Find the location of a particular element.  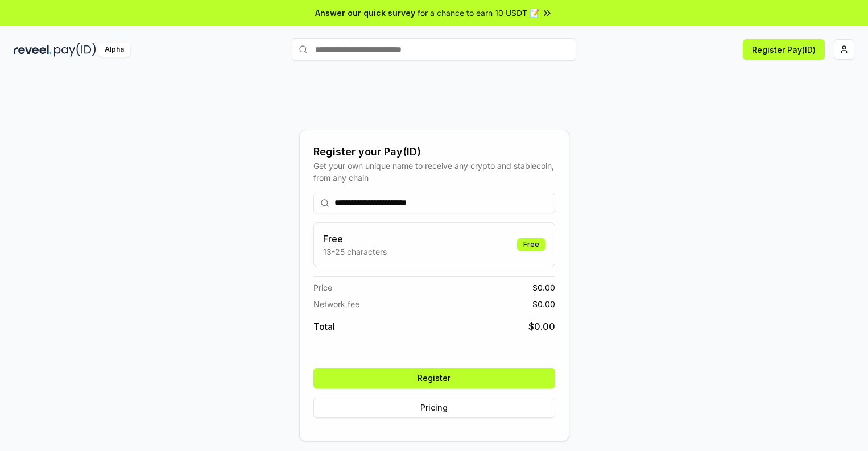

span: for a chance to earn 10 USDT 📝 is located at coordinates (478, 13).